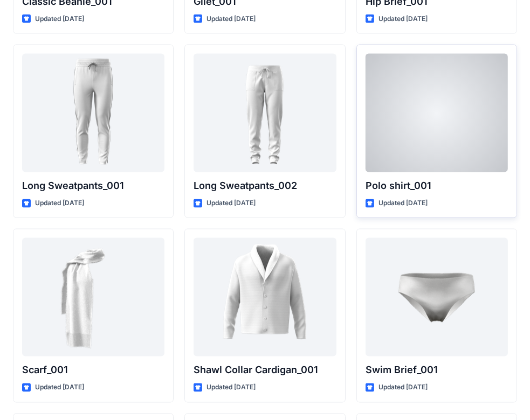  I want to click on a: Shawl Collar Cardigan_001, so click(265, 298).